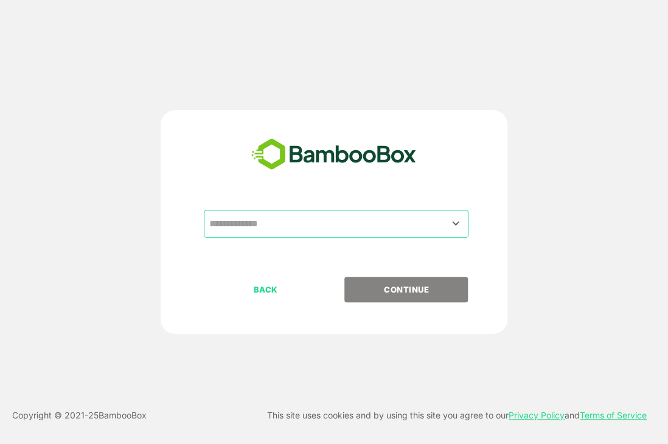 This screenshot has width=668, height=444. What do you see at coordinates (456, 223) in the screenshot?
I see `button: Open` at bounding box center [456, 223].